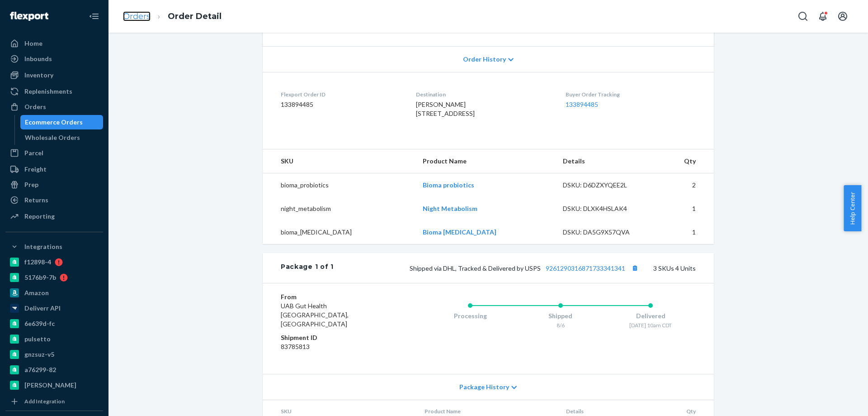  Describe the element at coordinates (172, 16) in the screenshot. I see `ol: breadcrumbs` at that location.